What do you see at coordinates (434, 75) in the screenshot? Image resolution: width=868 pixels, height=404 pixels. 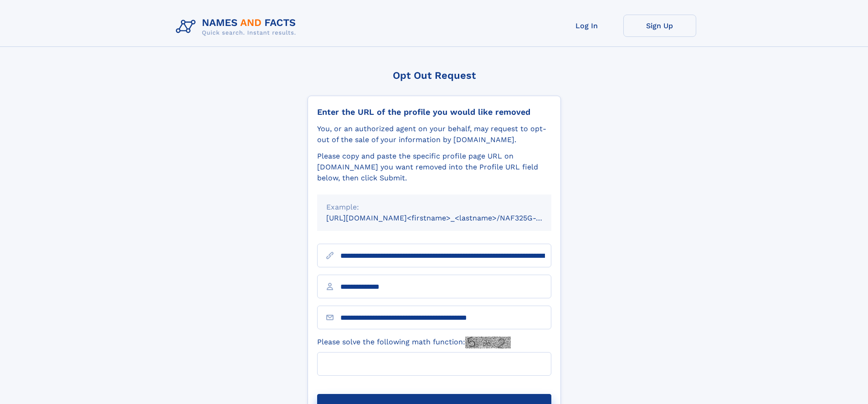 I see `div: Opt Out Request` at bounding box center [434, 75].